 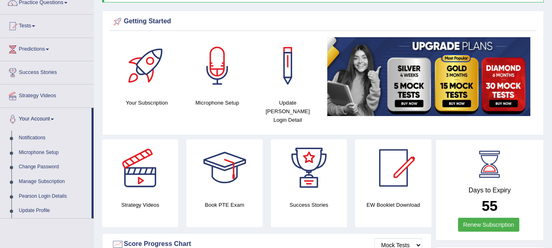 What do you see at coordinates (147, 103) in the screenshot?
I see `h4: Your Subscription` at bounding box center [147, 103].